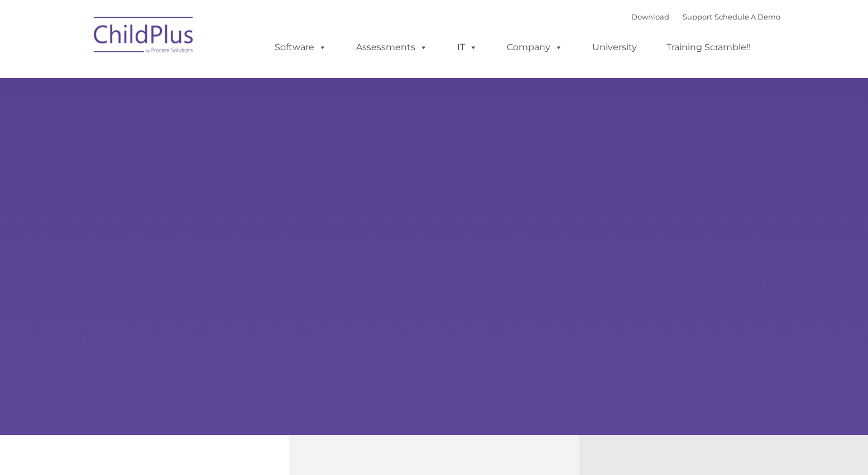 The height and width of the screenshot is (475, 868). Describe the element at coordinates (748, 16) in the screenshot. I see `a: Schedule A Demo` at that location.